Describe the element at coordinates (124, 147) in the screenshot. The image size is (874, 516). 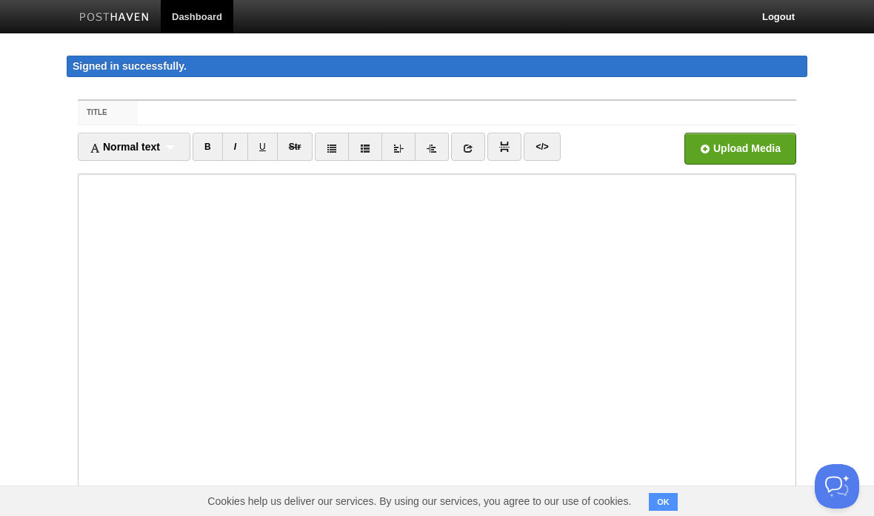
I see `span: Normal text` at that location.